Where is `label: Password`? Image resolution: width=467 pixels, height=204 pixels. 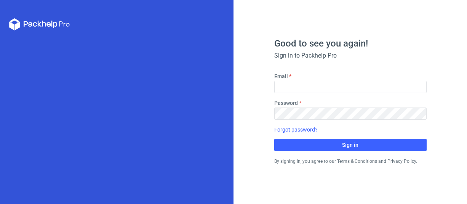
label: Password is located at coordinates (286, 103).